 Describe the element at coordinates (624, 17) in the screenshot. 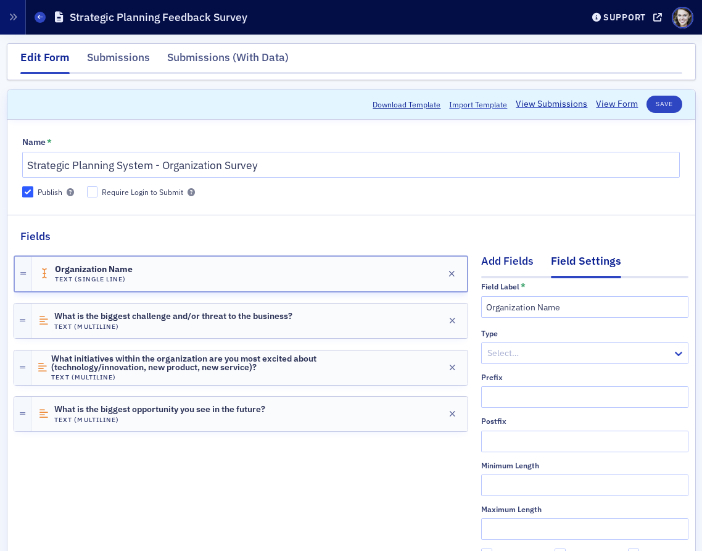

I see `div: Support` at that location.